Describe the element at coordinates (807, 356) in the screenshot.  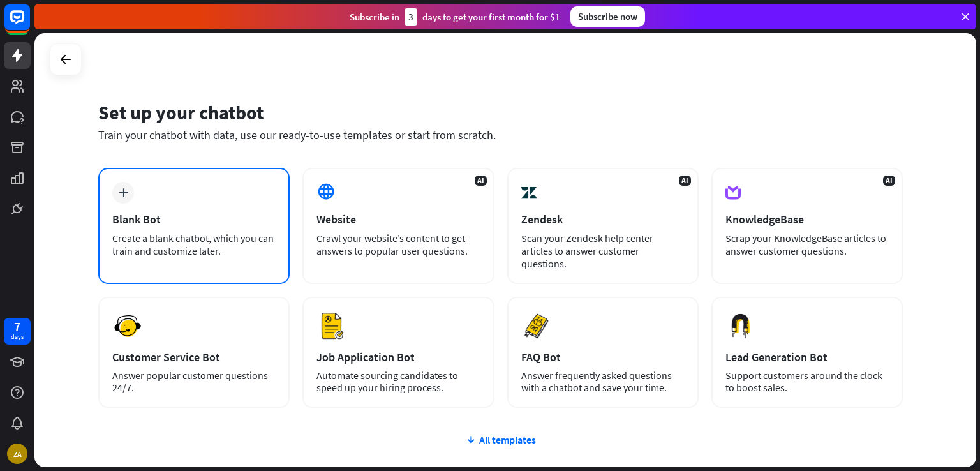
I see `div: Lead Generation Bot` at that location.